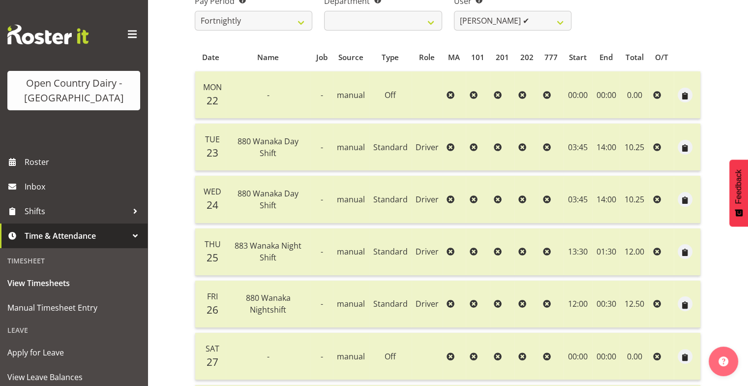  I want to click on span: Job, so click(322, 57).